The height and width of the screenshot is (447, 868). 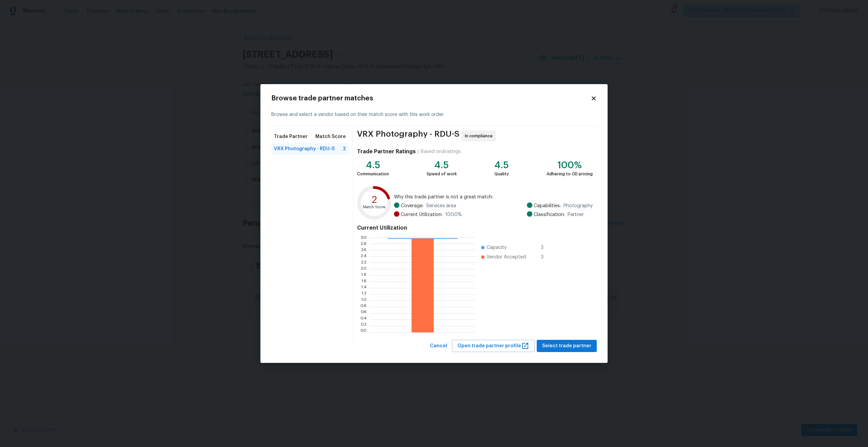 I want to click on div: Browse and select a vendor based on their match score with this work order., so click(x=434, y=115).